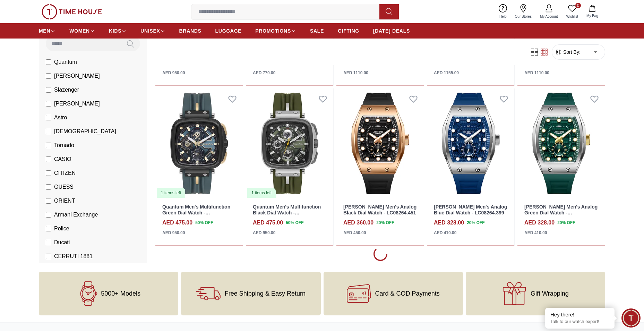  I want to click on div: AED 1155.00, so click(447, 73).